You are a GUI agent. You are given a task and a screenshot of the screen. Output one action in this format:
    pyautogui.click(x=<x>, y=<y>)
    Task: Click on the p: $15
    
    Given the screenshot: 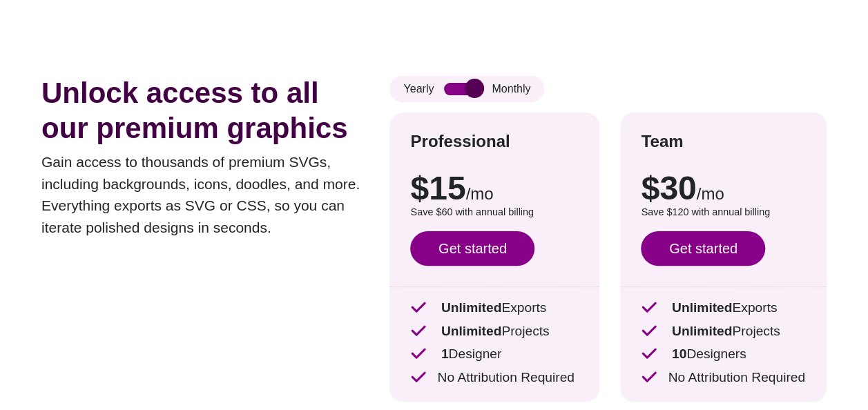 What is the action you would take?
    pyautogui.click(x=494, y=188)
    